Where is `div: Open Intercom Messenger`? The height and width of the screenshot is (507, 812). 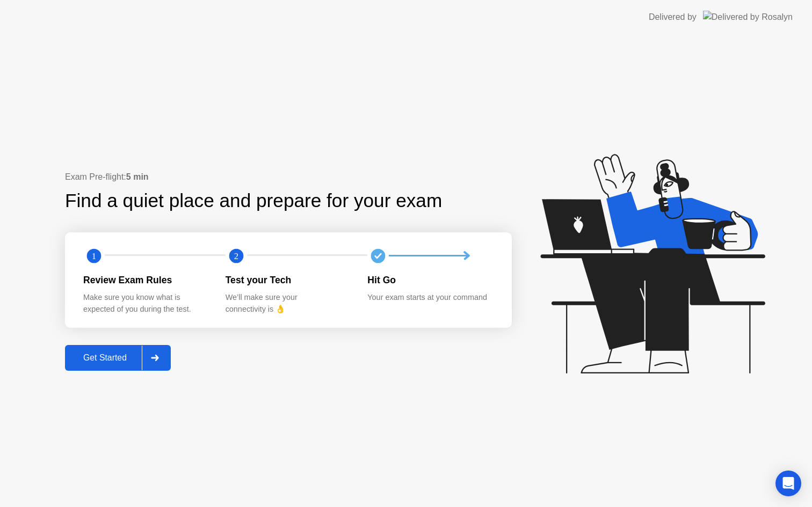 div: Open Intercom Messenger is located at coordinates (788, 483).